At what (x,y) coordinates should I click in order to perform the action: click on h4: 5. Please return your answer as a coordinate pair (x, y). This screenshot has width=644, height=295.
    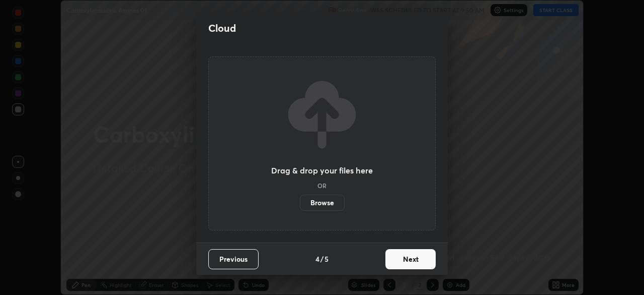
    Looking at the image, I should click on (327, 259).